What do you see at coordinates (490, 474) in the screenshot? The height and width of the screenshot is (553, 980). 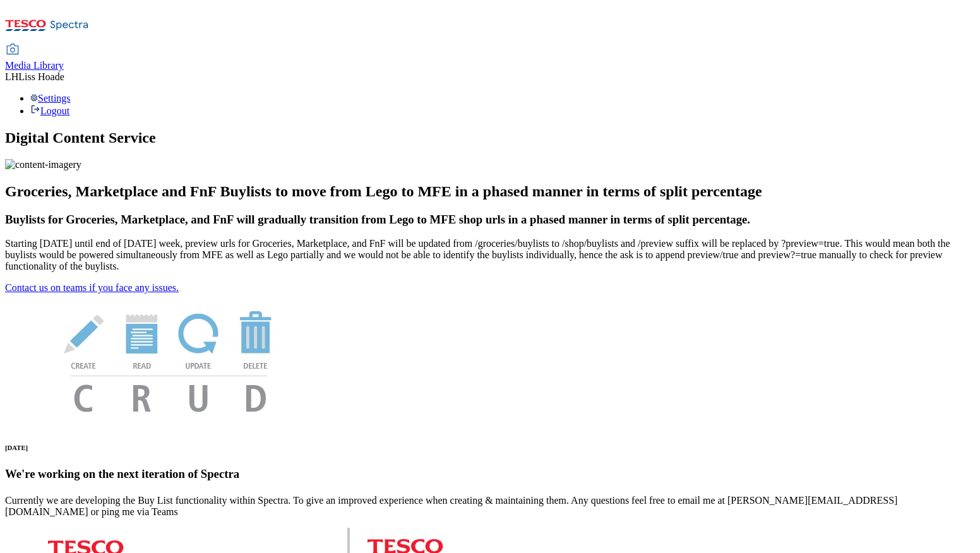 I see `h3: We're working on the next iteration of Spectra` at bounding box center [490, 474].